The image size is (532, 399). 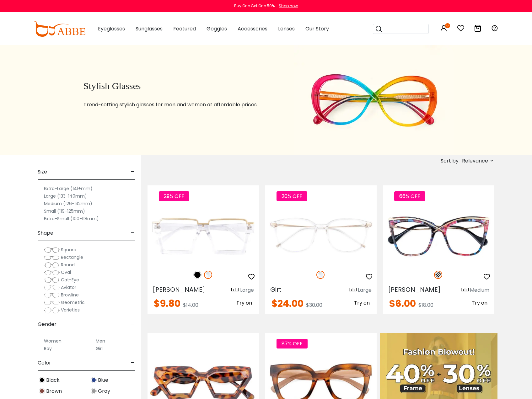 I want to click on span: Color, so click(x=44, y=363).